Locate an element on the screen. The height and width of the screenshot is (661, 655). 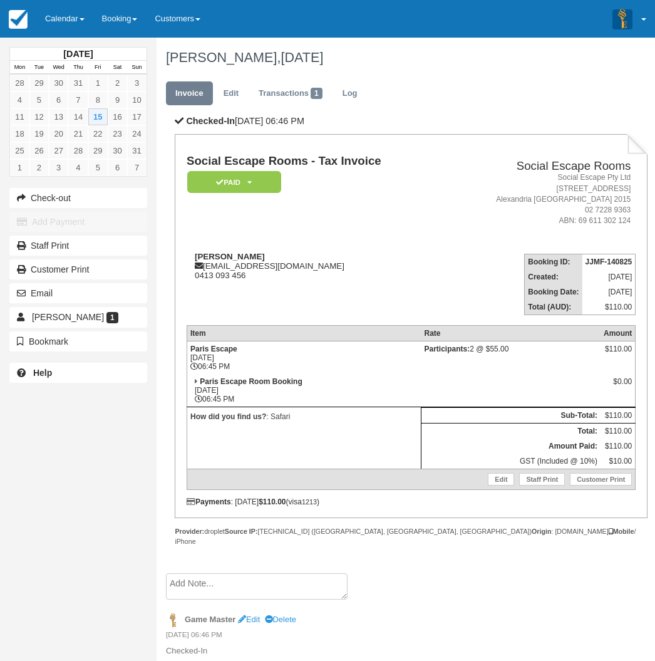
button: Check-out is located at coordinates (78, 198).